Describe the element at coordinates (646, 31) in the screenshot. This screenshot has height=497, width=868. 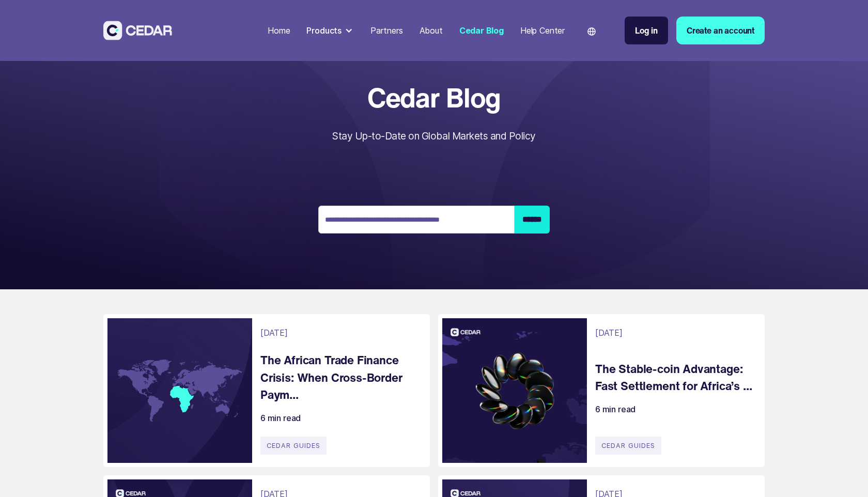
I see `div: Log in` at that location.